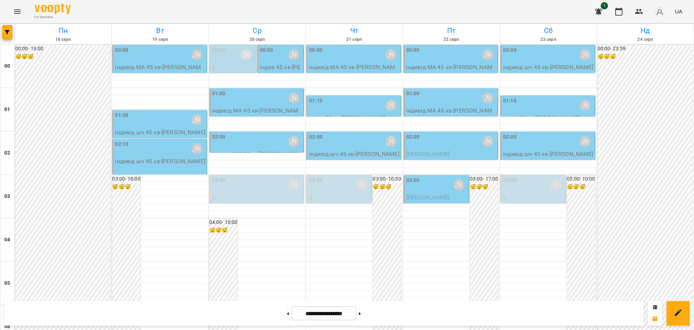 This screenshot has height=330, width=694. I want to click on img: Voopty Logo, so click(53, 9).